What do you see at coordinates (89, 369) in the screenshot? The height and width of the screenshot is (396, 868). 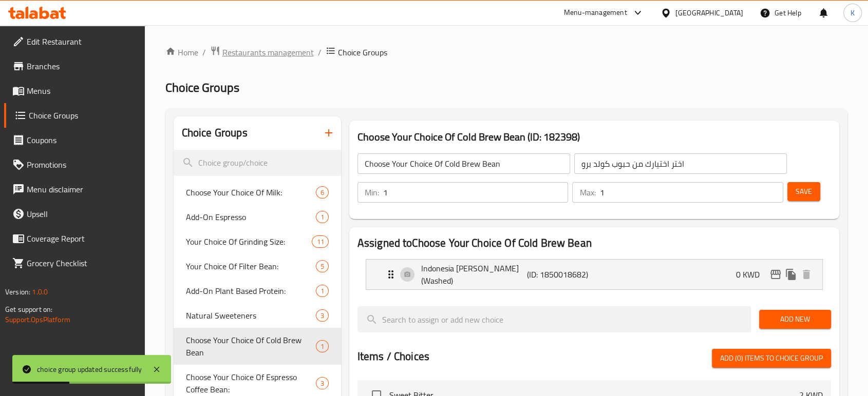 I see `div: choice group updated successfully` at bounding box center [89, 369].